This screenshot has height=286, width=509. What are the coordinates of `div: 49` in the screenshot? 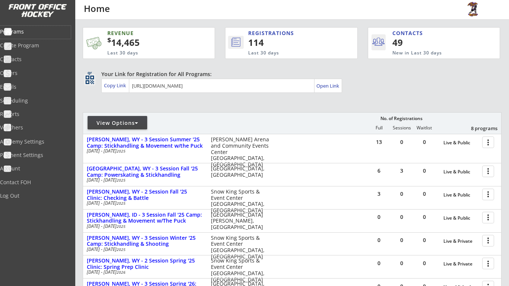 It's located at (415, 42).